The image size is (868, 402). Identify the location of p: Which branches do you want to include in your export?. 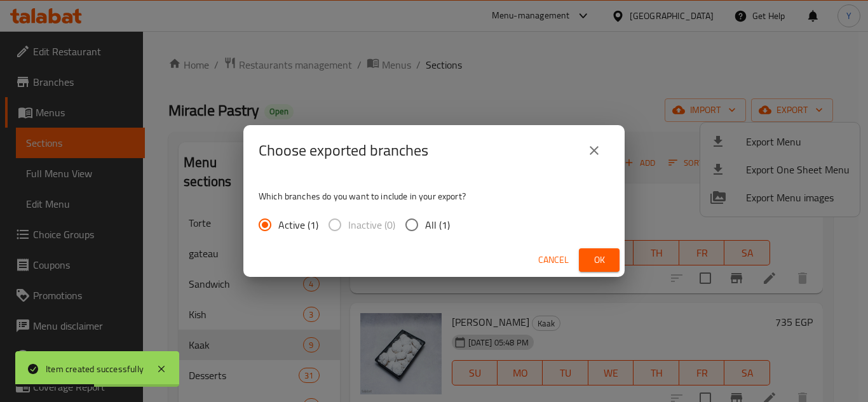
(434, 196).